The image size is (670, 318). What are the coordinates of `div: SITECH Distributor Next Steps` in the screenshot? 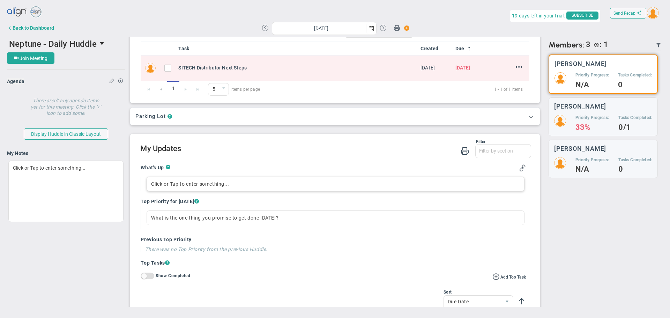 It's located at (296, 68).